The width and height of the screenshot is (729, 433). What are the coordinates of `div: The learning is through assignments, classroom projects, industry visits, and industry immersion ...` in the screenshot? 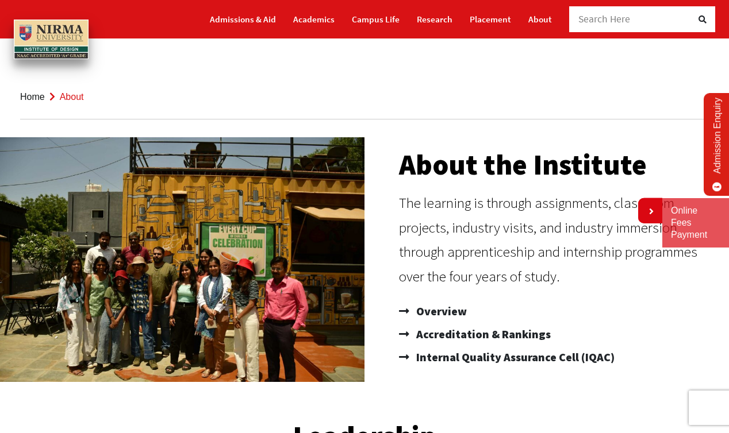 It's located at (558, 240).